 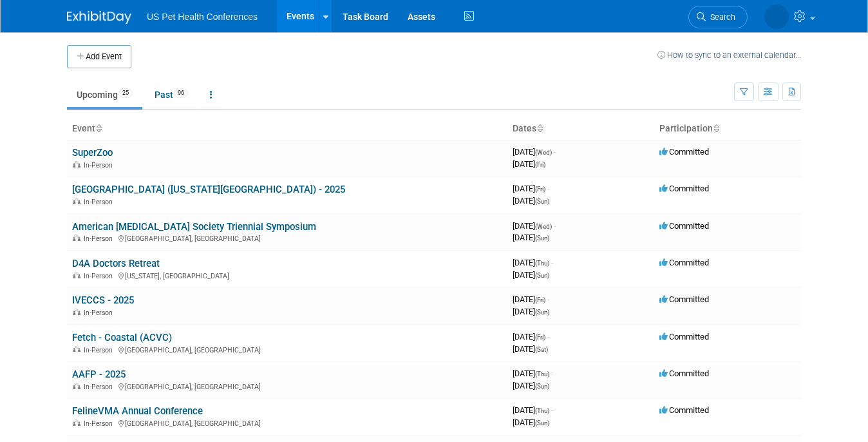 What do you see at coordinates (172, 95) in the screenshot?
I see `a: Past96` at bounding box center [172, 95].